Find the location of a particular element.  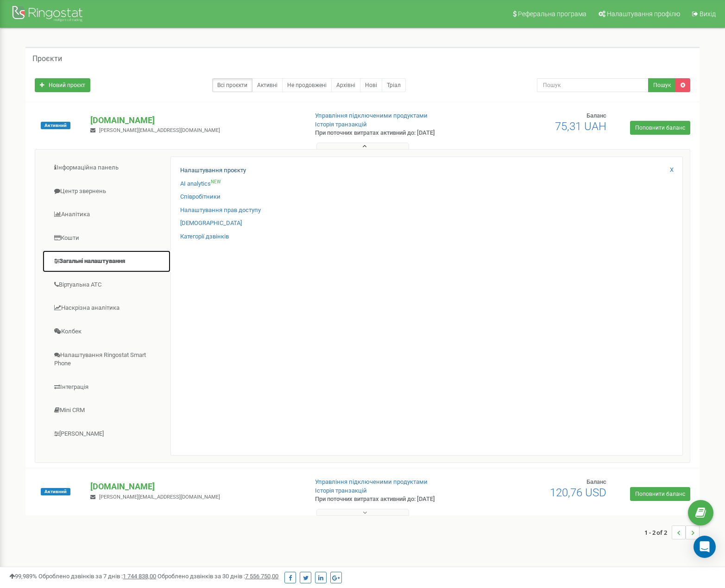

a: Центр звернень is located at coordinates (106, 191).